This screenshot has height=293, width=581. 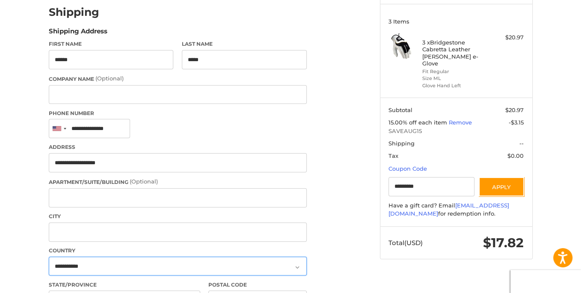 What do you see at coordinates (455, 71) in the screenshot?
I see `li: Fit Regular` at bounding box center [455, 71].